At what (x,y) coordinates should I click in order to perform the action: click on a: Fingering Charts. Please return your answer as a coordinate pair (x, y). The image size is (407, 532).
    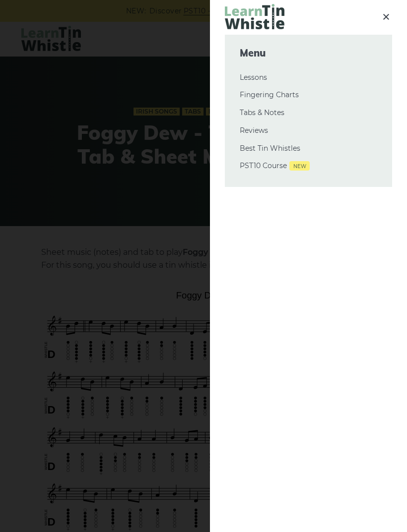
    Looking at the image, I should click on (308, 95).